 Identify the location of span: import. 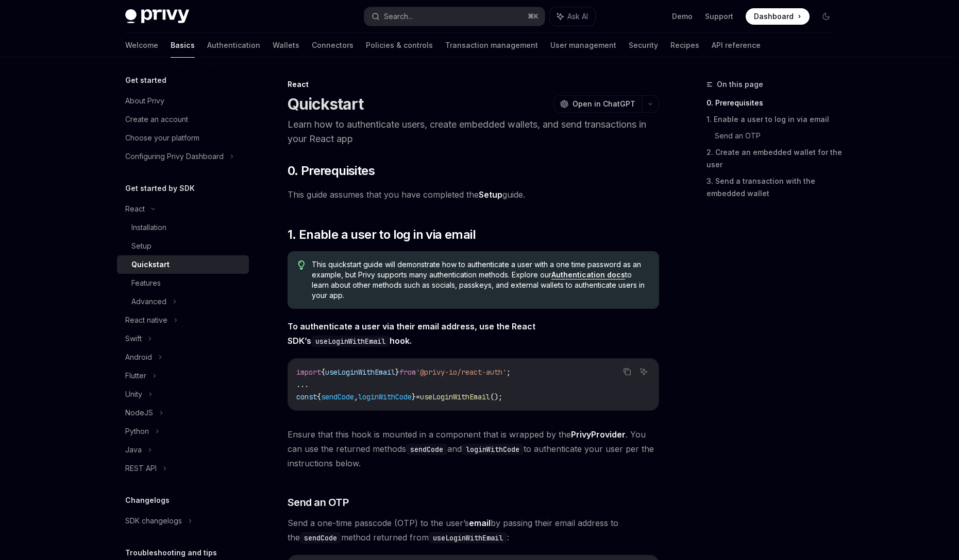
(308, 372).